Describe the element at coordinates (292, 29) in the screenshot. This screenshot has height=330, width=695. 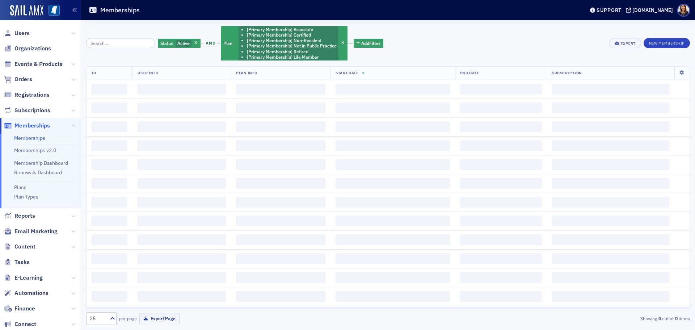
I see `li: [Primary Membership] Associate` at that location.